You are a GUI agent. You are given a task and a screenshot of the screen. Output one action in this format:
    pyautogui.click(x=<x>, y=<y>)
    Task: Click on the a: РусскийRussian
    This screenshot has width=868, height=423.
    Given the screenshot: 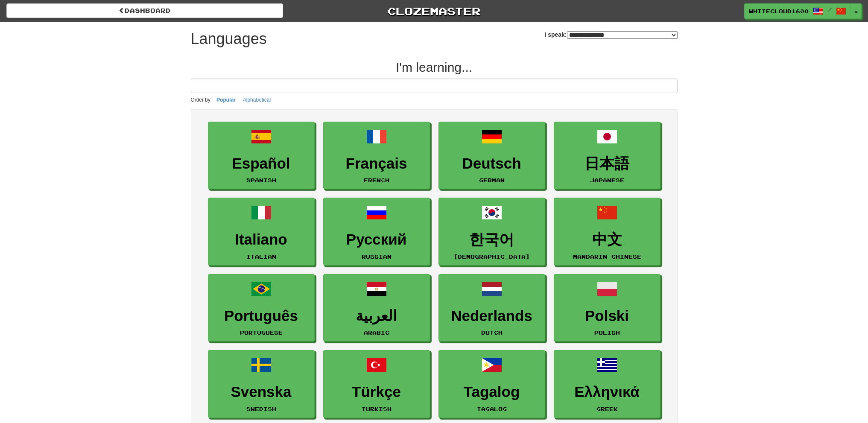 What is the action you would take?
    pyautogui.click(x=376, y=231)
    